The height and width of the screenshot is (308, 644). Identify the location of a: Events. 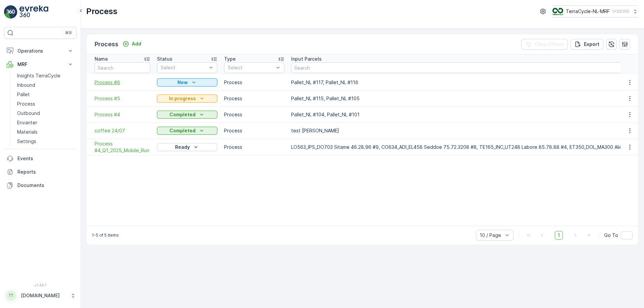
(41, 158).